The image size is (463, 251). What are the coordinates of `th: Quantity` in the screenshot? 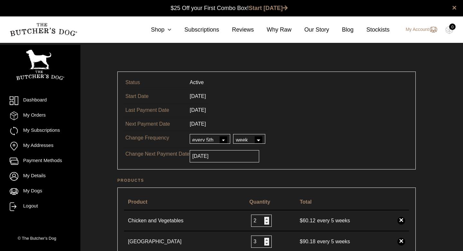 It's located at (271, 202).